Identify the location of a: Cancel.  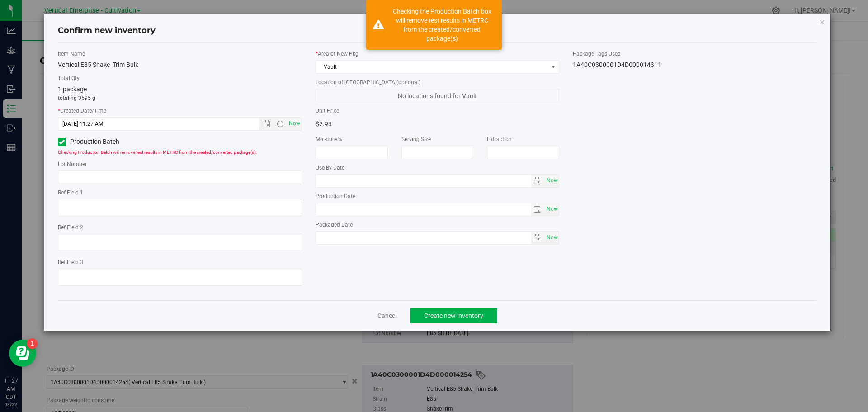
(387, 315).